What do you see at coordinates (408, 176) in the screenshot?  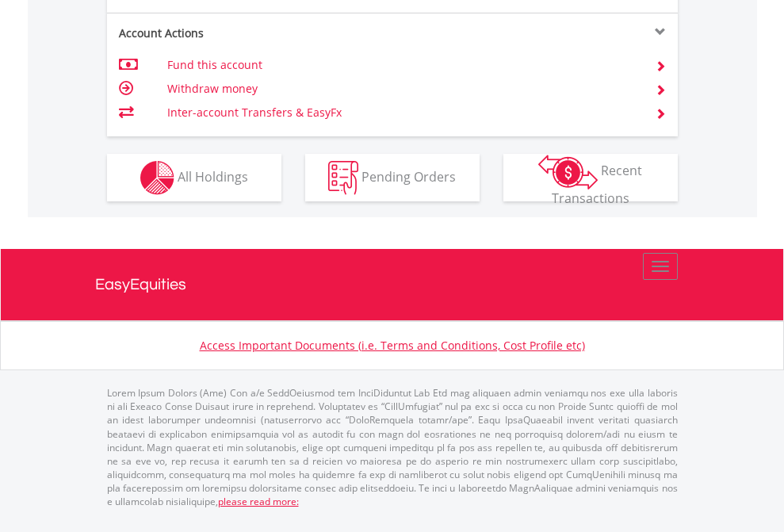 I see `span: Pending Orders` at bounding box center [408, 176].